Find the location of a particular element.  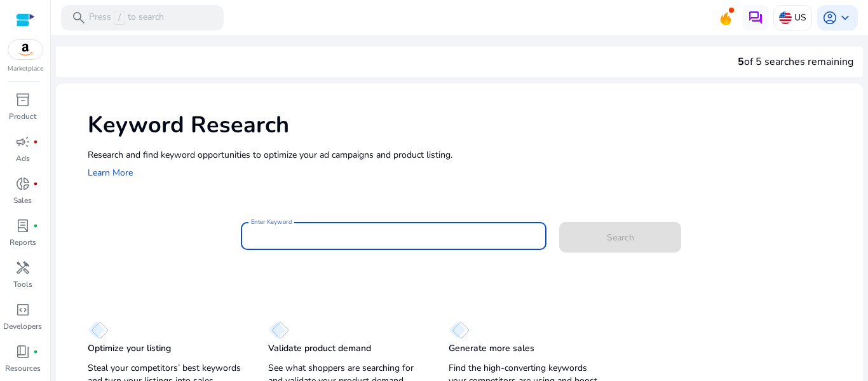

span: search is located at coordinates (79, 18).